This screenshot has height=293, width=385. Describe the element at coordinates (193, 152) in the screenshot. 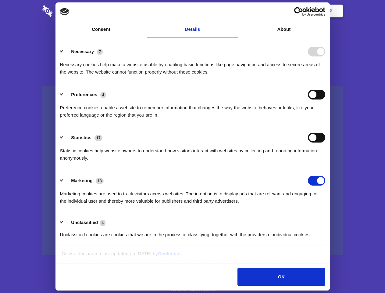

I see `div: Statistic cookies help website owners to understand how visitors interact with websites by collec...` at that location.